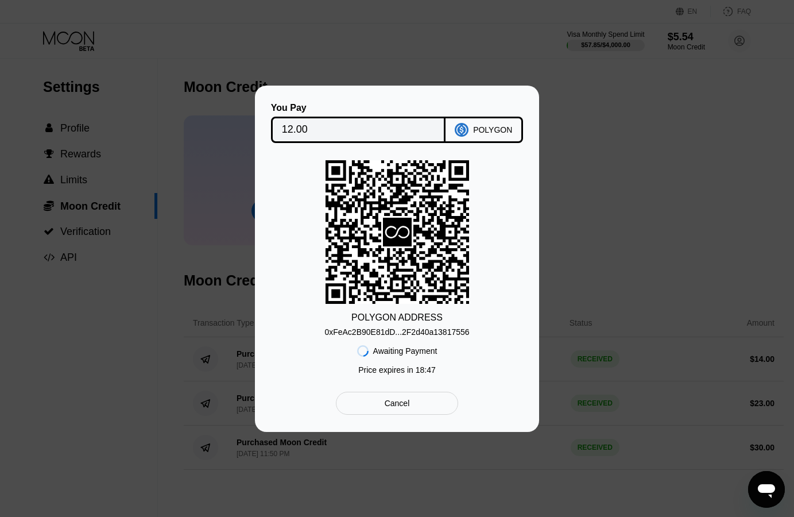 Image resolution: width=794 pixels, height=517 pixels. What do you see at coordinates (397, 123) in the screenshot?
I see `div: You PayPOLYGON` at bounding box center [397, 123].